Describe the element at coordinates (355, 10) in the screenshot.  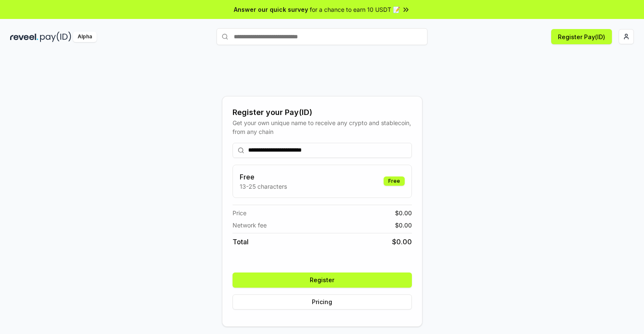
I see `span: for a chance to earn 10 USDT 📝` at that location.